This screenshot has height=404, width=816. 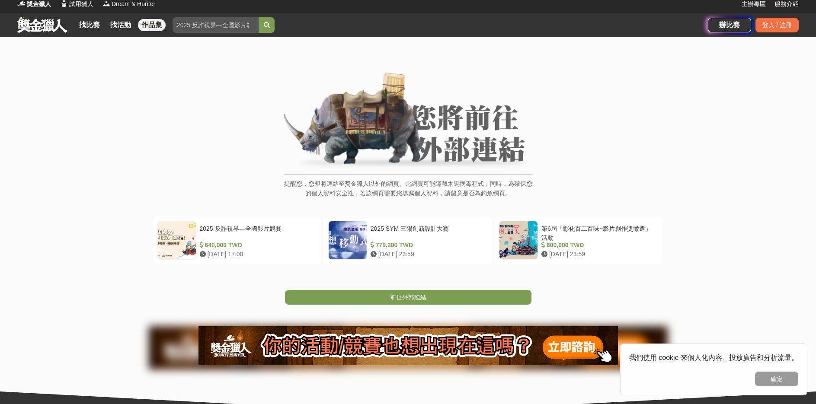 What do you see at coordinates (427, 233) in the screenshot?
I see `div: 2025 SYM 三陽創新設計大賽` at bounding box center [427, 233].